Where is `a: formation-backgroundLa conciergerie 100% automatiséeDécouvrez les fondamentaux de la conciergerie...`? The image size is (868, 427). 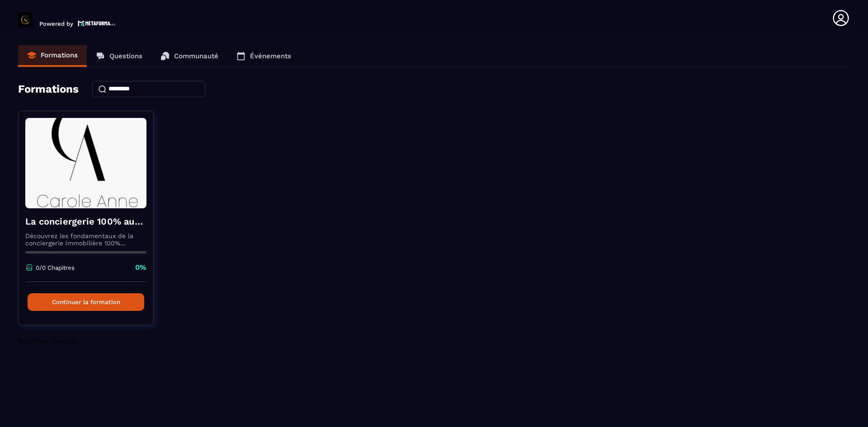 a: formation-backgroundLa conciergerie 100% automatiséeDécouvrez les fondamentaux de la conciergerie... is located at coordinates (91, 224).